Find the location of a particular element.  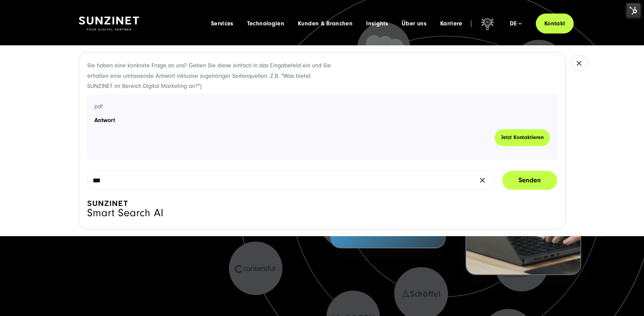

a: Services is located at coordinates (222, 24).